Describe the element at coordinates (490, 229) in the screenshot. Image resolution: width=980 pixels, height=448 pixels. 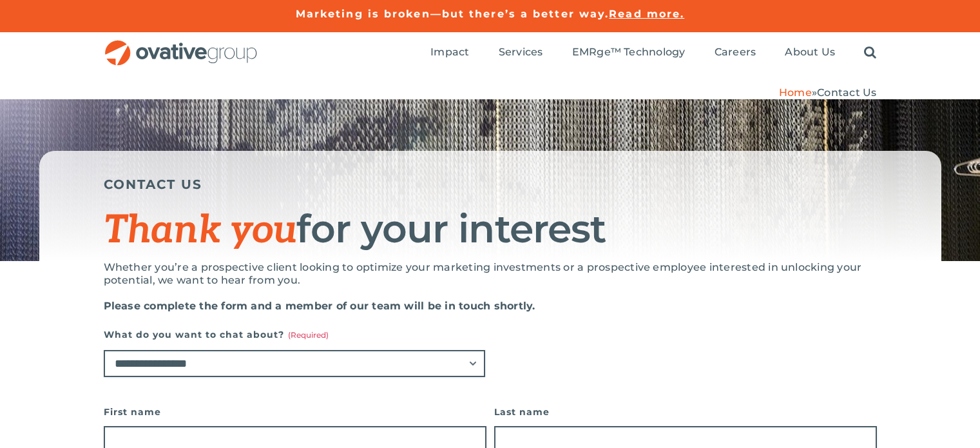
I see `h1: for your interest` at that location.